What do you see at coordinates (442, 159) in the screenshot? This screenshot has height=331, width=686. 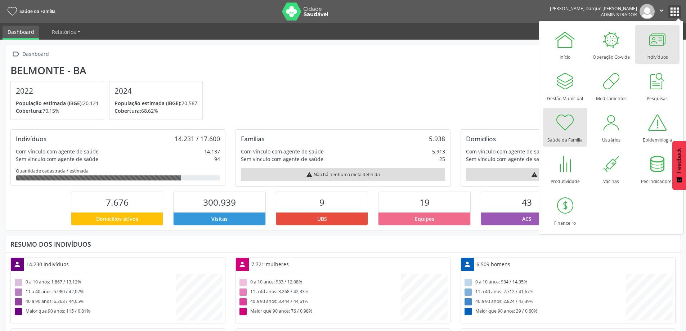 I see `div: 25` at bounding box center [442, 159].